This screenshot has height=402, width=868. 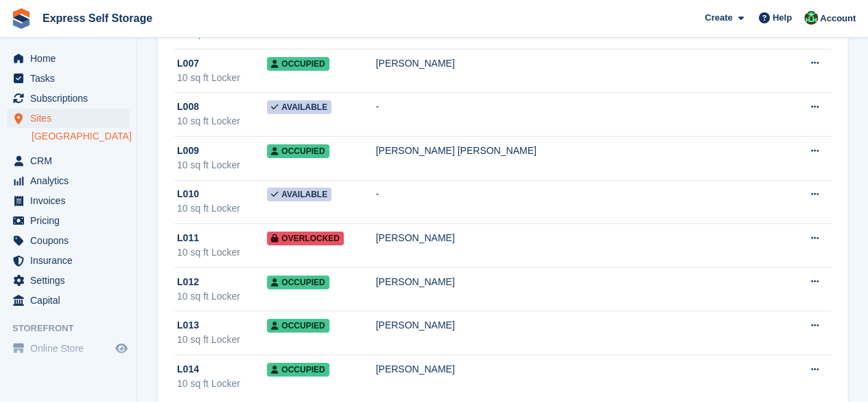 I want to click on span: L007, so click(x=188, y=63).